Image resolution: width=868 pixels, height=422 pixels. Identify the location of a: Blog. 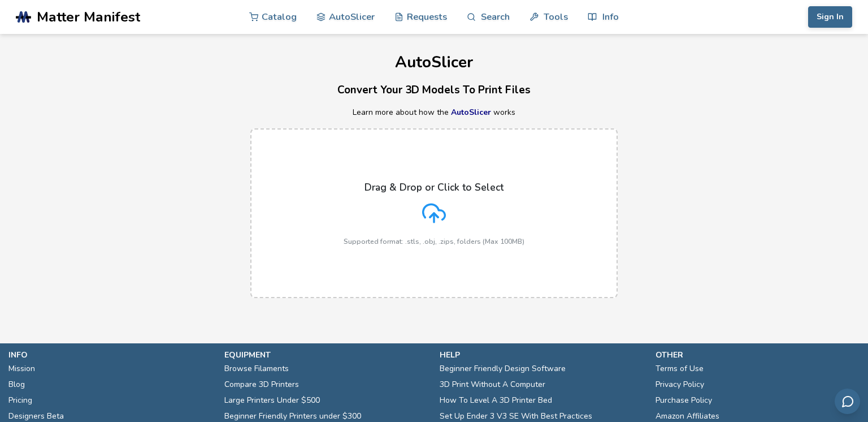
(17, 385).